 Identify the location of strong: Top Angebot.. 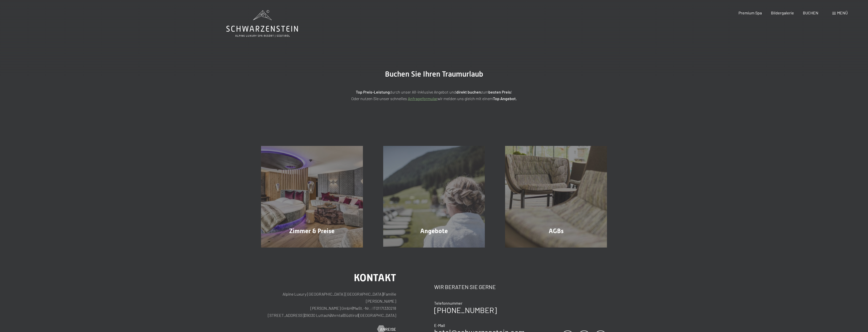
(505, 98).